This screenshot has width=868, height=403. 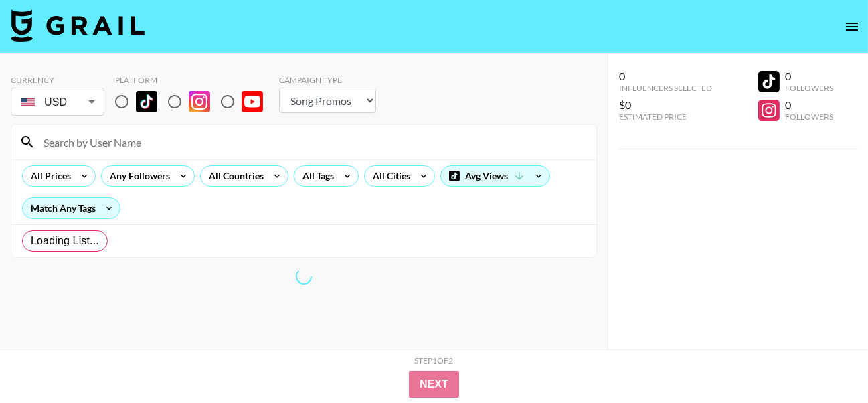 What do you see at coordinates (315, 176) in the screenshot?
I see `div: All Tags` at bounding box center [315, 176].